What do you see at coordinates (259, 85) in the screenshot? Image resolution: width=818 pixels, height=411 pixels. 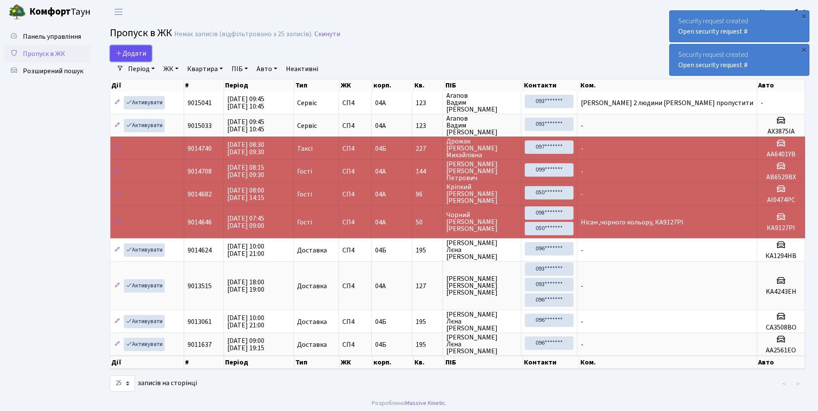 I see `th: Період` at bounding box center [259, 85].